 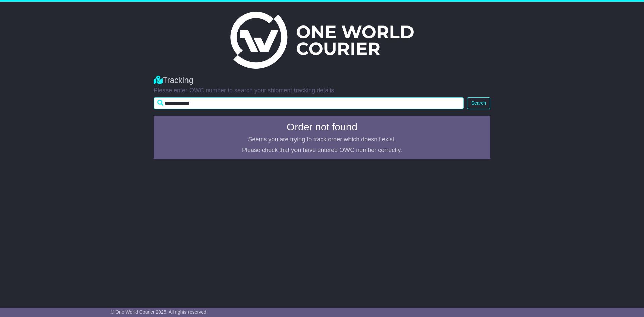 I want to click on img: Light, so click(x=322, y=40).